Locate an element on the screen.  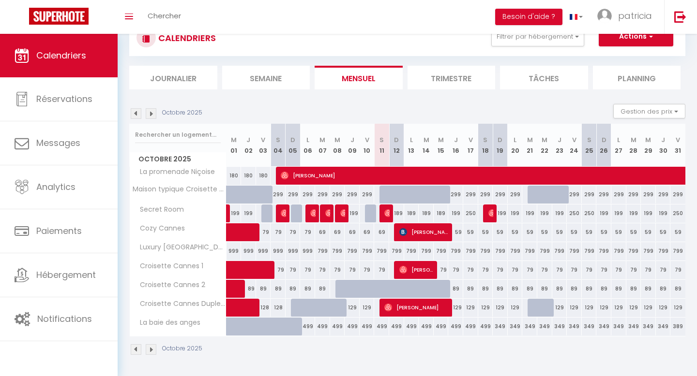
div: 189 is located at coordinates (441, 213).